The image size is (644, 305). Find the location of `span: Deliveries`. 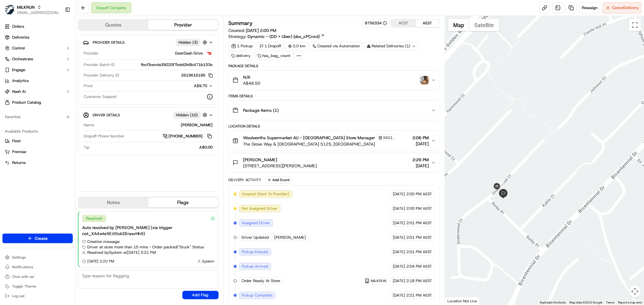

span: Deliveries is located at coordinates (21, 37).